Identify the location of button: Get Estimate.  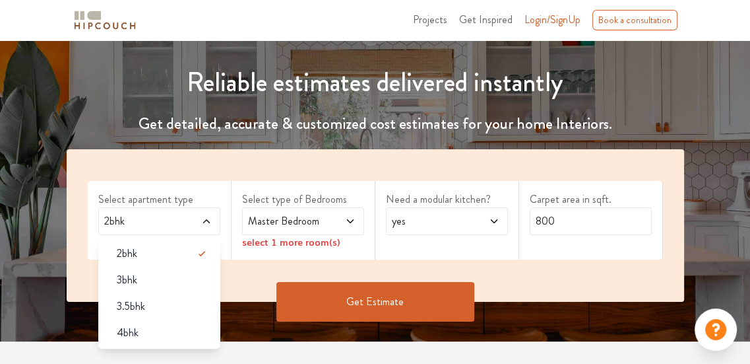
(375, 301).